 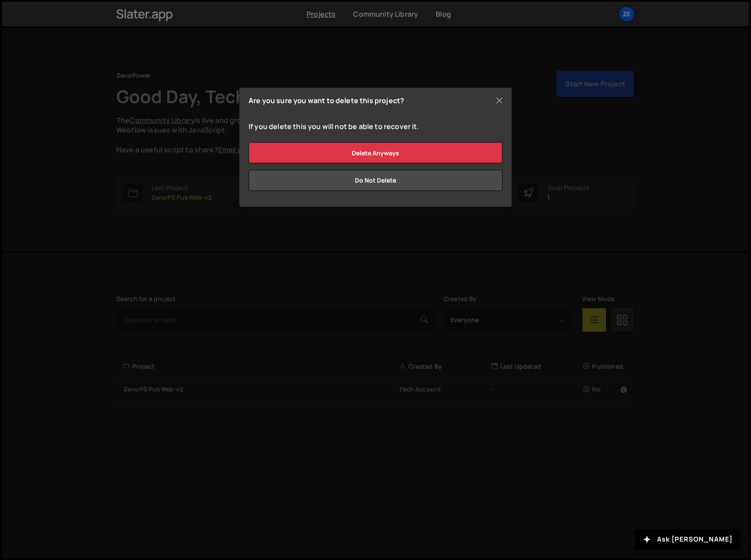 What do you see at coordinates (375, 126) in the screenshot?
I see `p: If you delete this you will not be able to recover it.` at bounding box center [375, 126].